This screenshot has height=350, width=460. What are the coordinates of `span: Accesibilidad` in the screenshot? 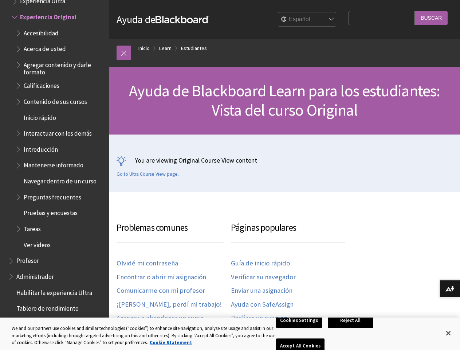 It's located at (41, 32).